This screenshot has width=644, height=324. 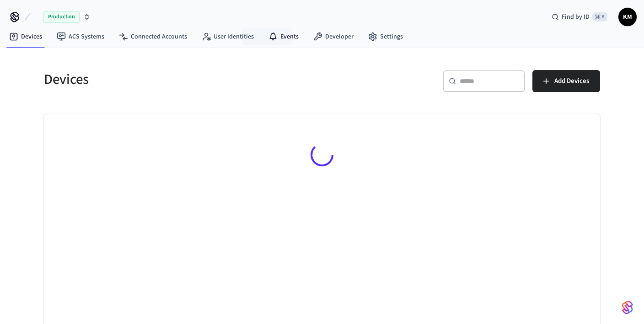 I want to click on a: Settings, so click(x=386, y=37).